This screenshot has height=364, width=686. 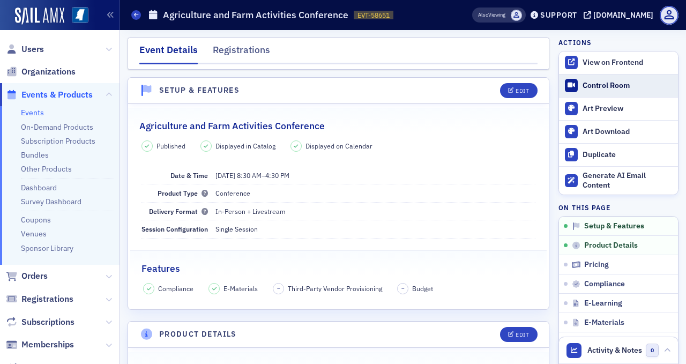 I want to click on a: Events, so click(x=32, y=113).